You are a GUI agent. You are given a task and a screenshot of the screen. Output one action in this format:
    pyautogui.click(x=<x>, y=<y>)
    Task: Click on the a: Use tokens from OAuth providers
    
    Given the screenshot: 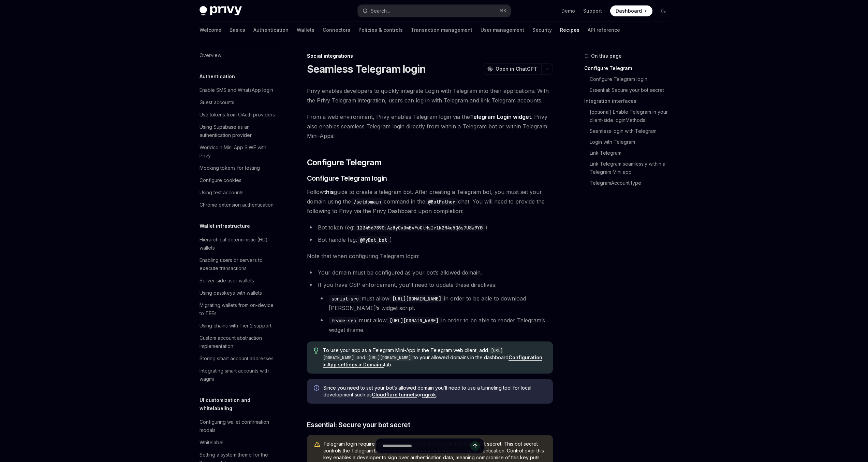 What is the action you would take?
    pyautogui.click(x=238, y=114)
    